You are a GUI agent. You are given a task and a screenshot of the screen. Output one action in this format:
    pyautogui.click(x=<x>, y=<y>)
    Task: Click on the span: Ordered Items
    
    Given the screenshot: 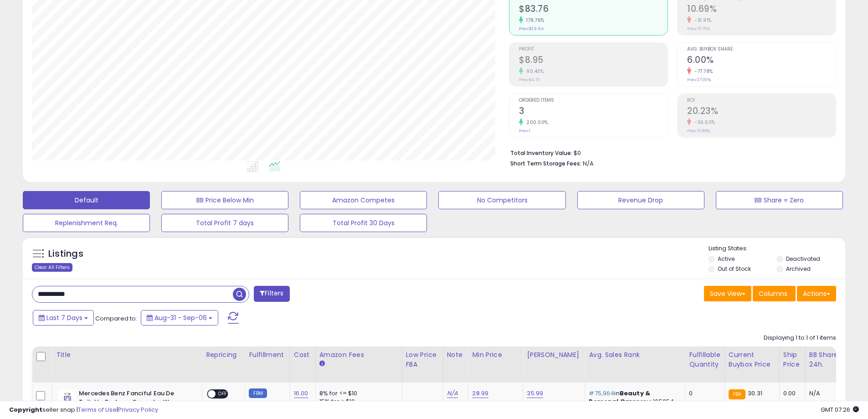 What is the action you would take?
    pyautogui.click(x=593, y=100)
    